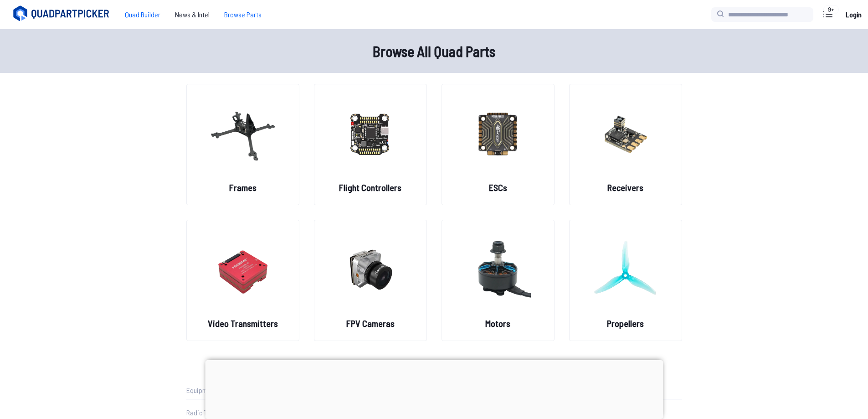 This screenshot has width=868, height=419. Describe the element at coordinates (370, 280) in the screenshot. I see `a: image of categoryFPV Cameras` at that location.